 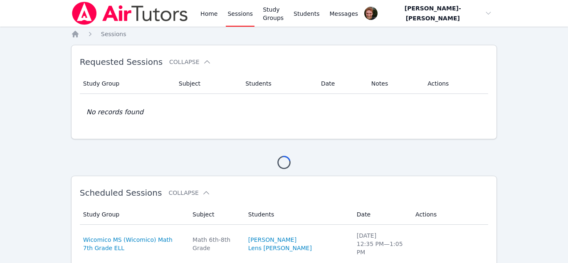 I want to click on th: Notes, so click(x=394, y=84).